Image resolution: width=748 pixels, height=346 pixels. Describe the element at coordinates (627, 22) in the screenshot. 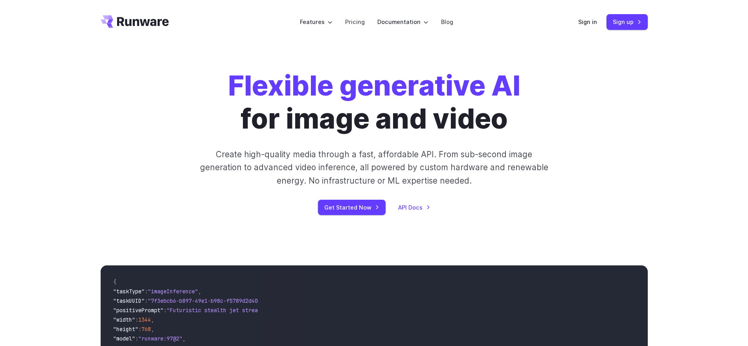

I see `a: Sign up` at that location.